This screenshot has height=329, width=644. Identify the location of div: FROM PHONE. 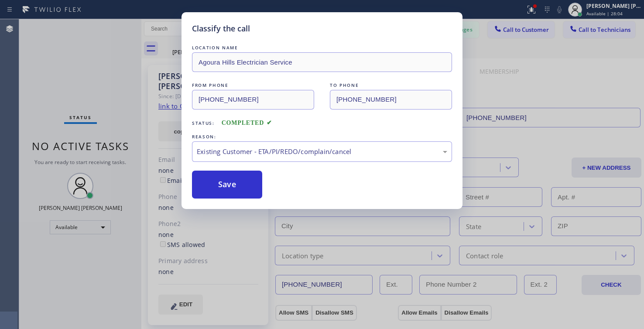
(253, 85).